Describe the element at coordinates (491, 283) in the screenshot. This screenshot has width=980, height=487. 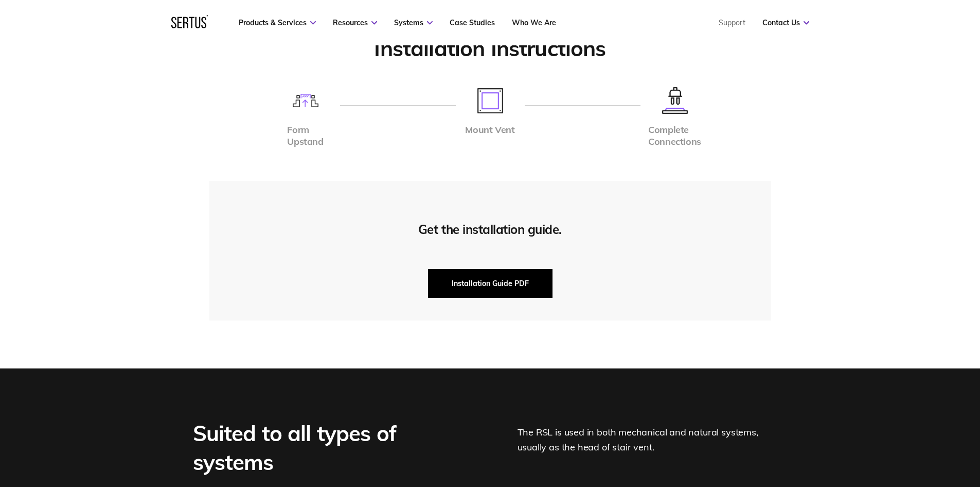
I see `button: Installation Guide PDF` at that location.